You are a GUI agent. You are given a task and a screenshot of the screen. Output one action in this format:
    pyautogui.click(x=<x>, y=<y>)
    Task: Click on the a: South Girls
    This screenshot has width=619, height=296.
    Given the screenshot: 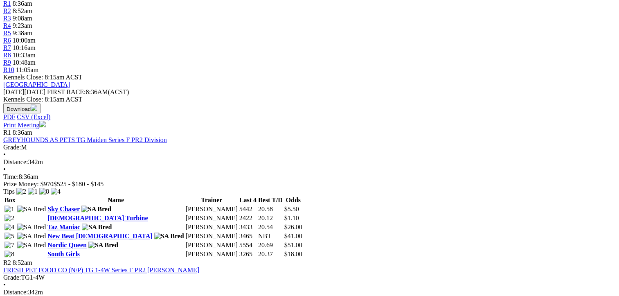 What is the action you would take?
    pyautogui.click(x=63, y=254)
    